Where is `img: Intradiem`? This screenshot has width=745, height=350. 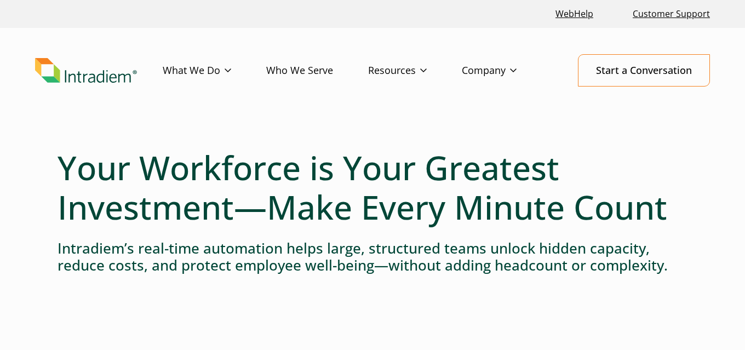 img: Intradiem is located at coordinates (86, 71).